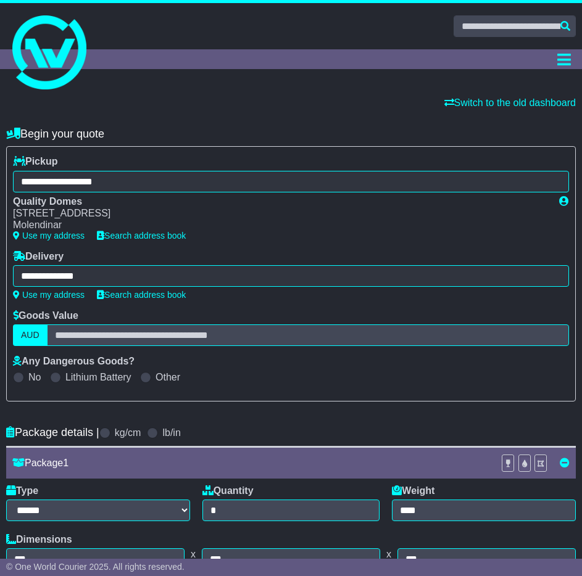  What do you see at coordinates (509, 102) in the screenshot?
I see `a: Switch to the old dashboard` at bounding box center [509, 102].